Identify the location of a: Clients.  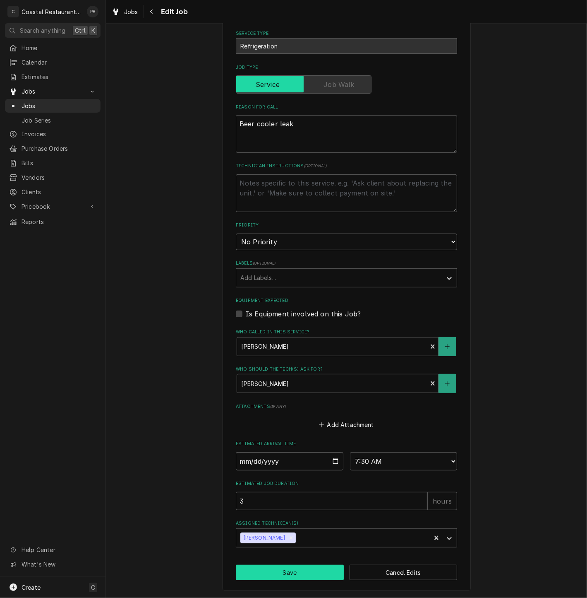
(53, 192).